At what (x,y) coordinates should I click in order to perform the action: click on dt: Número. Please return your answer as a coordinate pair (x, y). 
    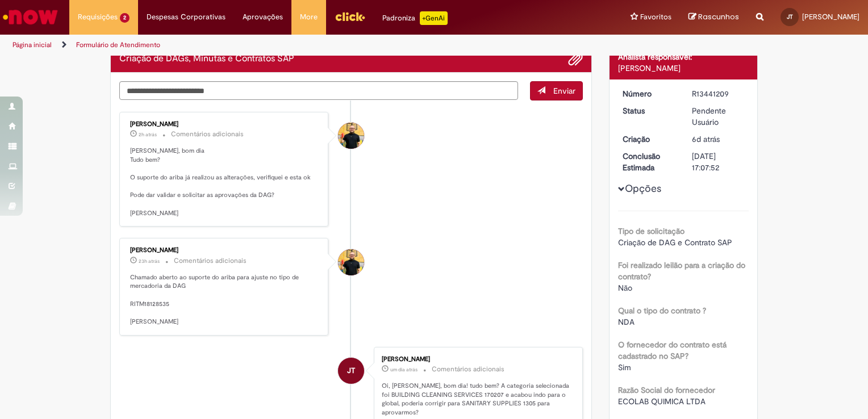
    Looking at the image, I should click on (648, 94).